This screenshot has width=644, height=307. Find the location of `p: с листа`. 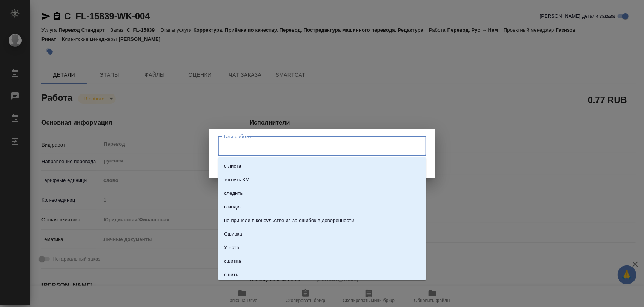

p: с листа is located at coordinates (233, 166).